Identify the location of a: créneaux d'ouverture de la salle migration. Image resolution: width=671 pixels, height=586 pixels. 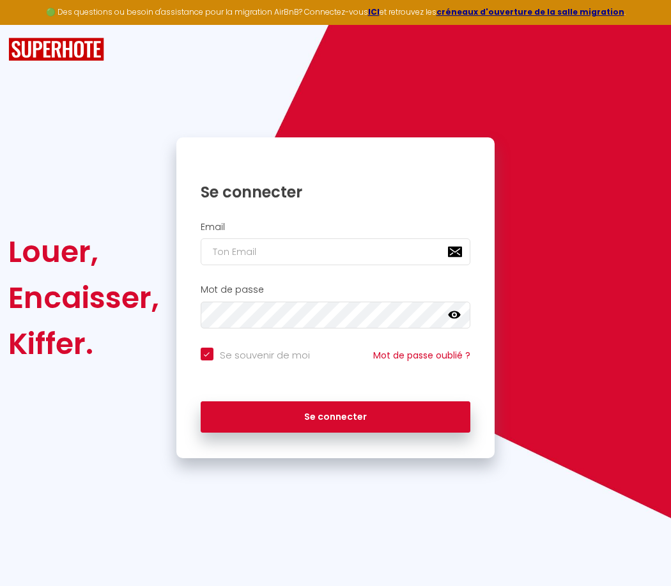
(530, 11).